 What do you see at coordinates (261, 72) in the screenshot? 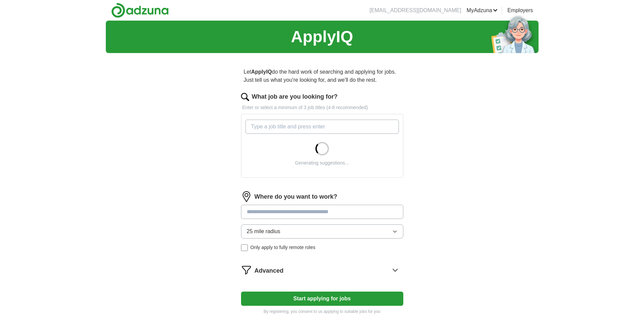
I see `strong: ApplyIQ` at bounding box center [261, 72].